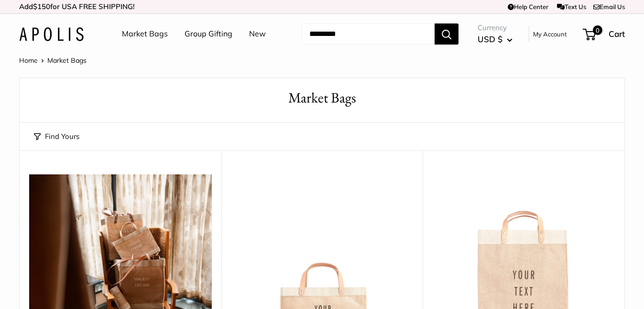  What do you see at coordinates (56, 137) in the screenshot?
I see `button: Find Yours` at bounding box center [56, 137].